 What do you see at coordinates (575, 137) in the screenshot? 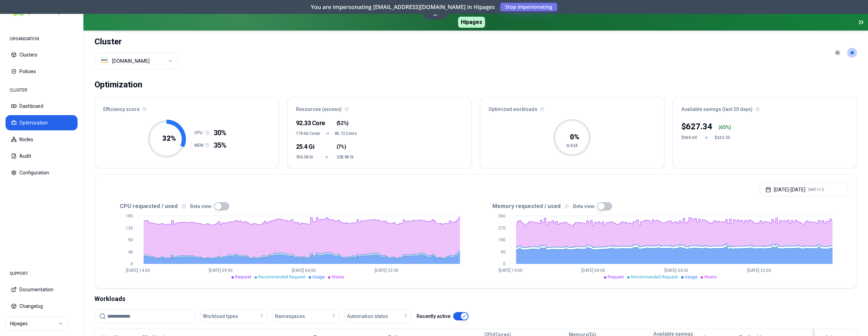
I see `tspan: 0 %` at bounding box center [575, 137].